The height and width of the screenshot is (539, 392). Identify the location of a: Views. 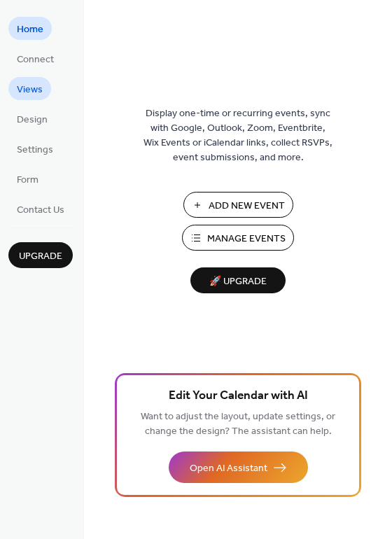
(29, 88).